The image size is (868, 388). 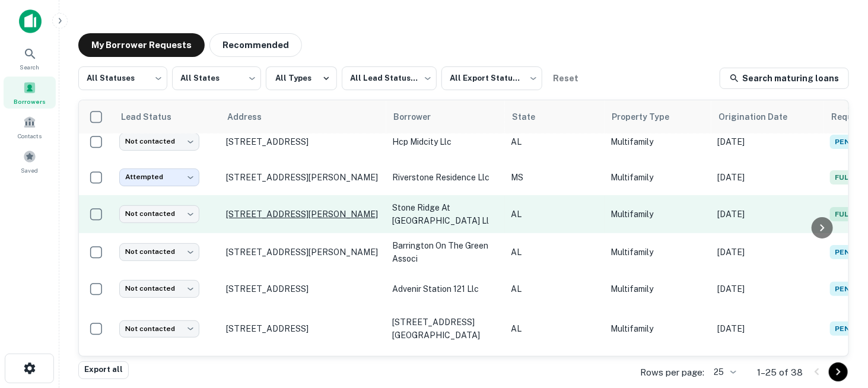 What do you see at coordinates (256, 45) in the screenshot?
I see `button: Recommended` at bounding box center [256, 45].